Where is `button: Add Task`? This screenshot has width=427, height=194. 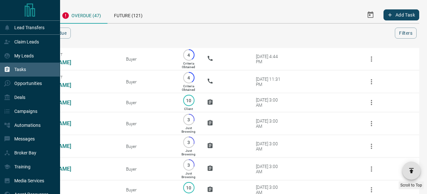 button: Add Task is located at coordinates (401, 15).